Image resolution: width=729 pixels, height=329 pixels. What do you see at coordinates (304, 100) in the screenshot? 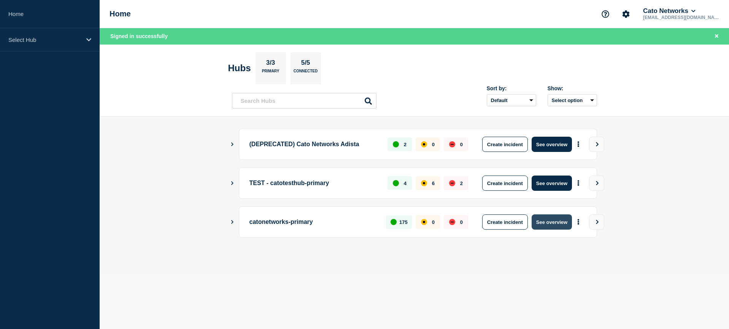
I see `input: Search Hubs` at bounding box center [304, 100].